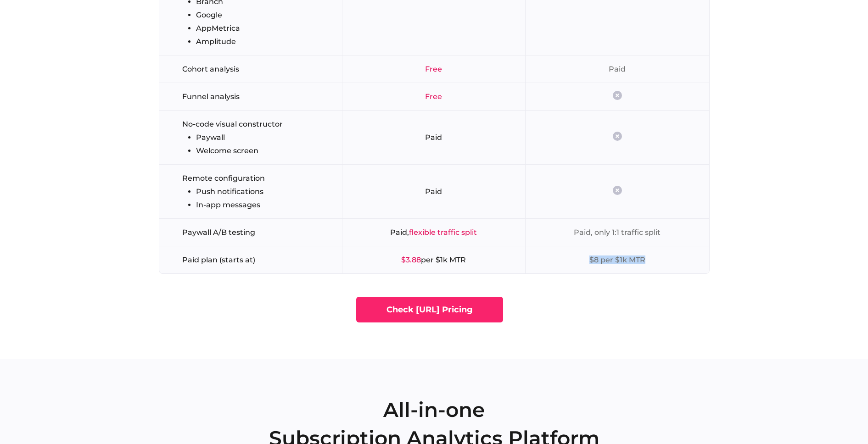 This screenshot has height=444, width=868. I want to click on li: Welcome screen, so click(264, 150).